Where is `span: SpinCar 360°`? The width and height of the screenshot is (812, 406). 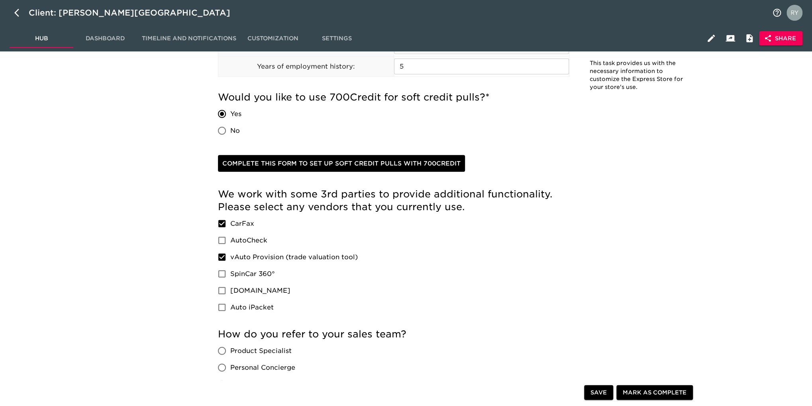 span: SpinCar 360° is located at coordinates (253, 274).